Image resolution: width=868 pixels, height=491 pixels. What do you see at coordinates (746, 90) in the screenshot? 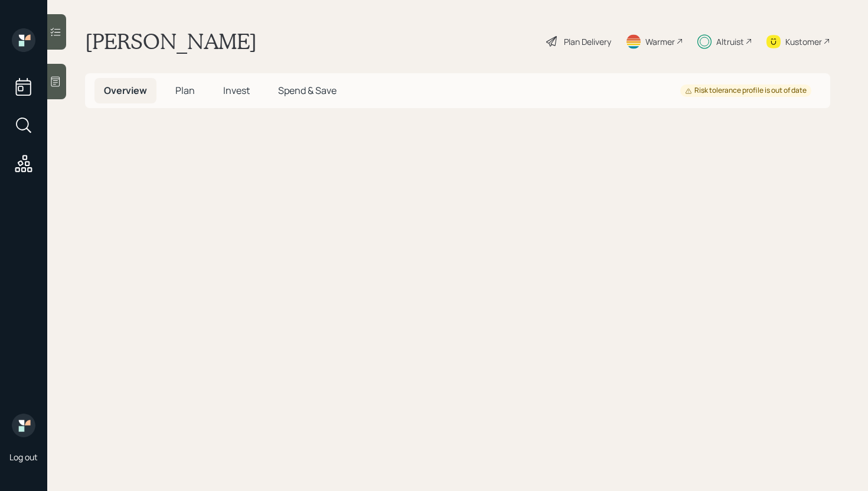
I see `div: Risk tolerance profile is out of date` at bounding box center [746, 90].